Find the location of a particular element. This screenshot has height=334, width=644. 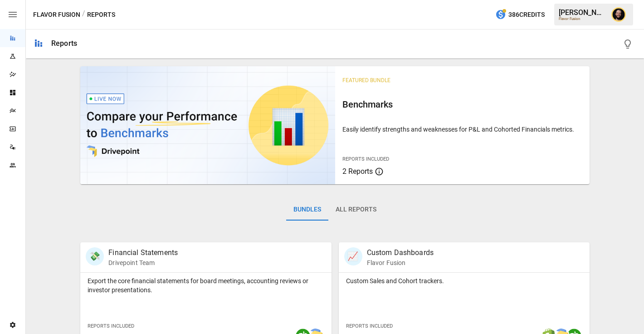

button: Ciaran Nugent is located at coordinates (619, 15).